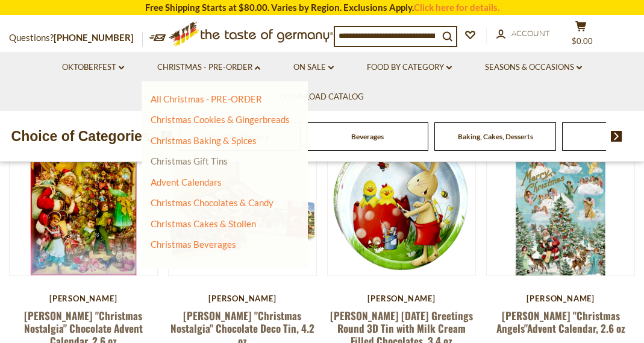 This screenshot has height=343, width=644. What do you see at coordinates (186, 182) in the screenshot?
I see `a: Advent Calendars` at bounding box center [186, 182].